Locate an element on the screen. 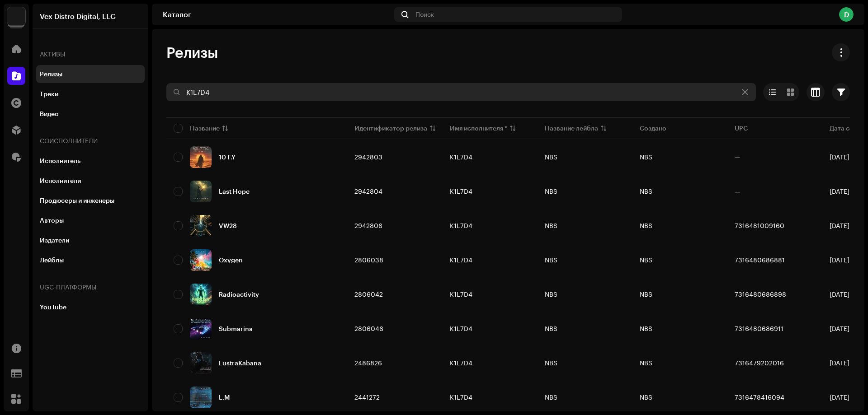  div: D is located at coordinates (847, 14).